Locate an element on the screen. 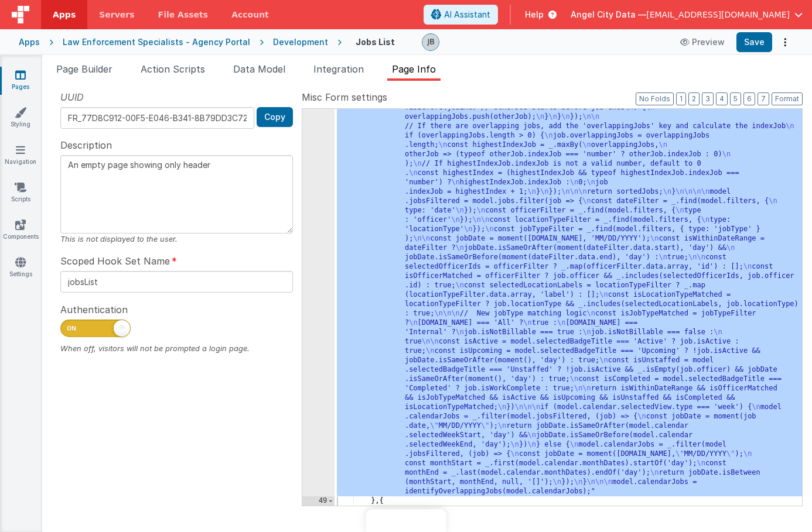 This screenshot has width=812, height=532. h4: Jobs List is located at coordinates (374, 41).